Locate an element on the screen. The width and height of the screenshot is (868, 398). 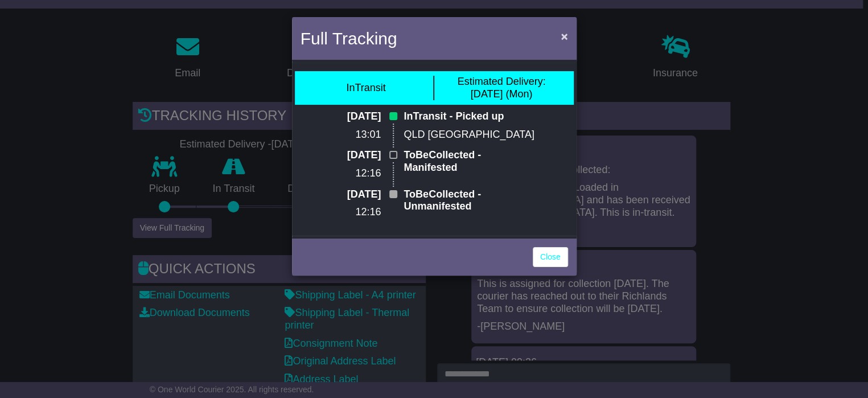
p: ToBeCollected - Manifested is located at coordinates (470, 161).